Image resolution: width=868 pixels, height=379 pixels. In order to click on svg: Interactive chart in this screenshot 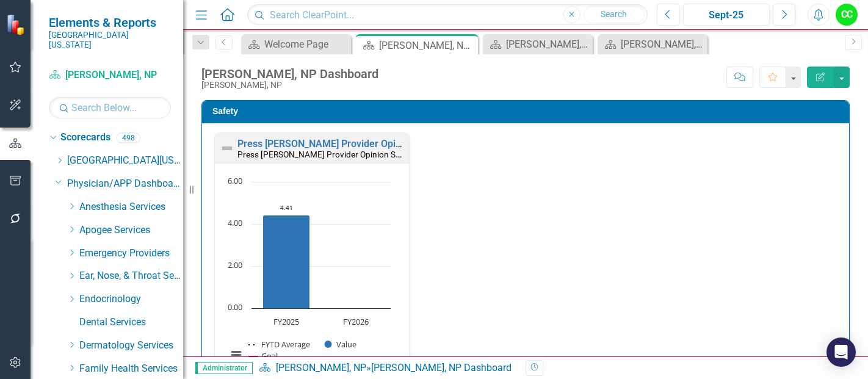, I will do `click(309, 275)`.